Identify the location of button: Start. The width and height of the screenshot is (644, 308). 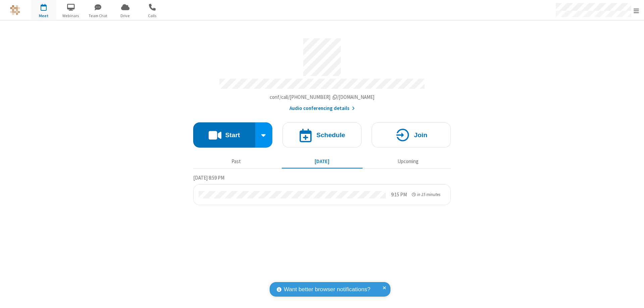
(224, 135).